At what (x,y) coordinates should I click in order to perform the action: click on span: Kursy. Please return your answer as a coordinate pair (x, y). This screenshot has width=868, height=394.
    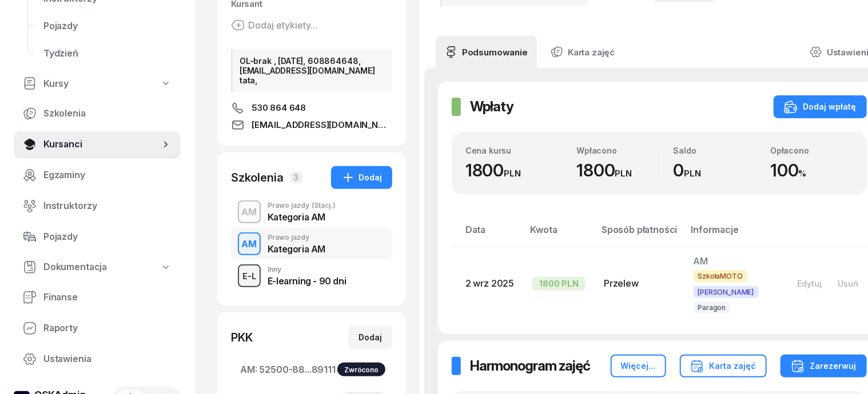
    Looking at the image, I should click on (56, 84).